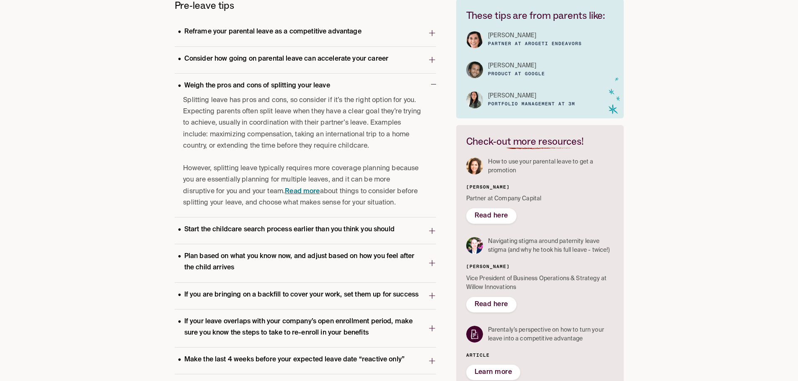 The image size is (798, 381). I want to click on p: Consider how going on parental leave can accelerate your career, so click(283, 59).